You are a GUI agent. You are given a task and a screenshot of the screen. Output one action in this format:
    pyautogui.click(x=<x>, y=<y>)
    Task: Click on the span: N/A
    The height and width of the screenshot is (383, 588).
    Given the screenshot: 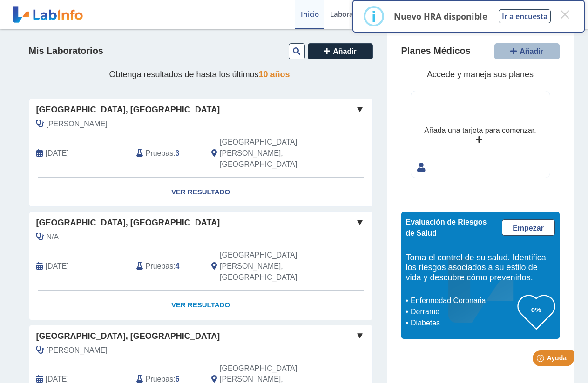 What is the action you would take?
    pyautogui.click(x=53, y=237)
    